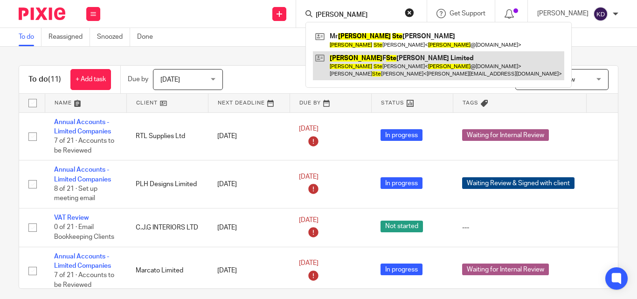 The height and width of the screenshot is (299, 637). I want to click on button: Clear, so click(409, 13).